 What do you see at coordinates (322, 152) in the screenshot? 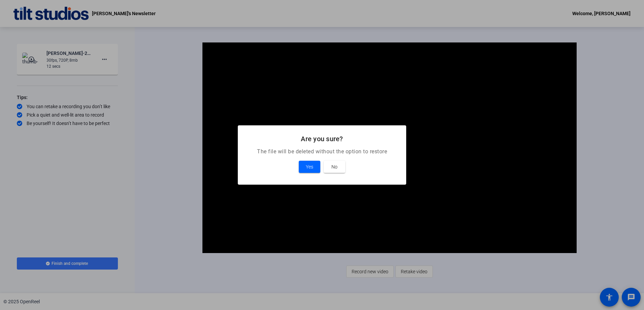
I see `p: The file will be deleted without the option to restore` at bounding box center [322, 152].